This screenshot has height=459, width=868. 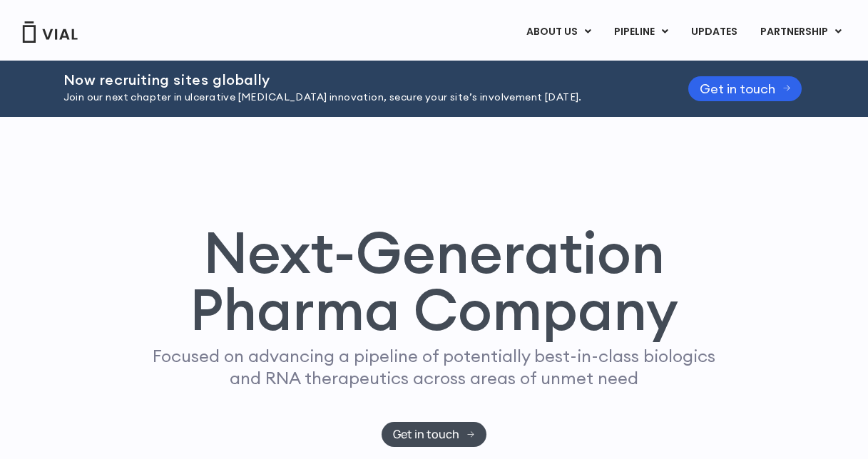 What do you see at coordinates (559, 32) in the screenshot?
I see `a: ABOUT USMenu Toggle` at bounding box center [559, 32].